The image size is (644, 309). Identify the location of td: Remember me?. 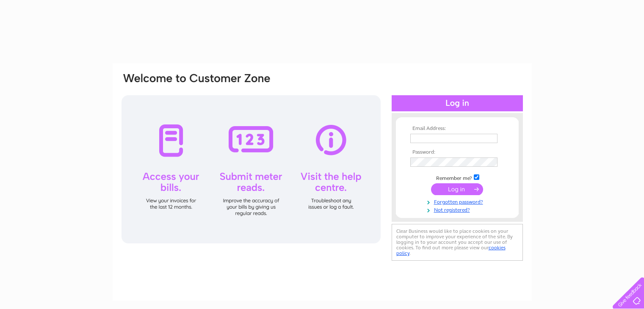
(457, 177).